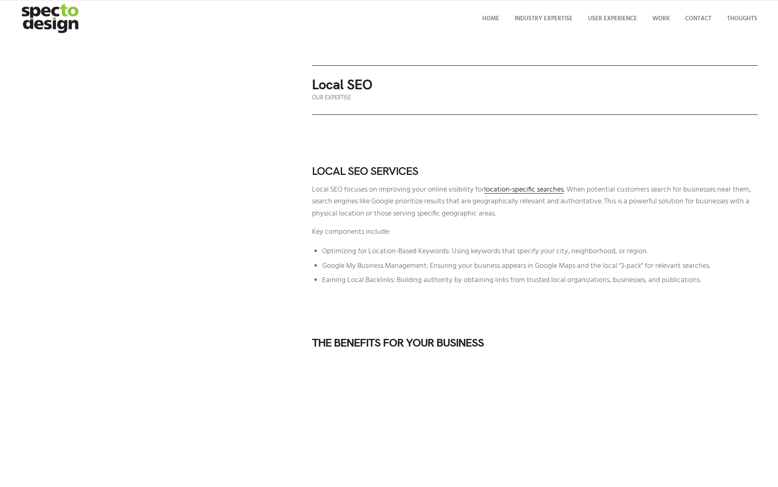 Image resolution: width=778 pixels, height=487 pixels. Describe the element at coordinates (742, 19) in the screenshot. I see `a: Thoughts` at that location.